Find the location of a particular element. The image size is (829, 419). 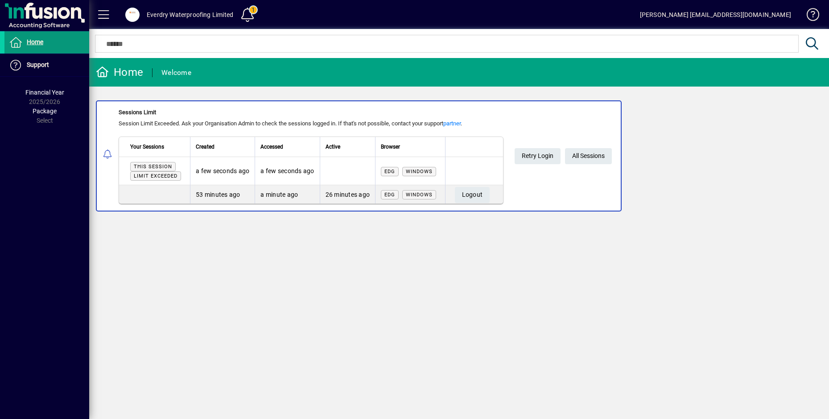

td: 53 minutes ago is located at coordinates (222, 194).